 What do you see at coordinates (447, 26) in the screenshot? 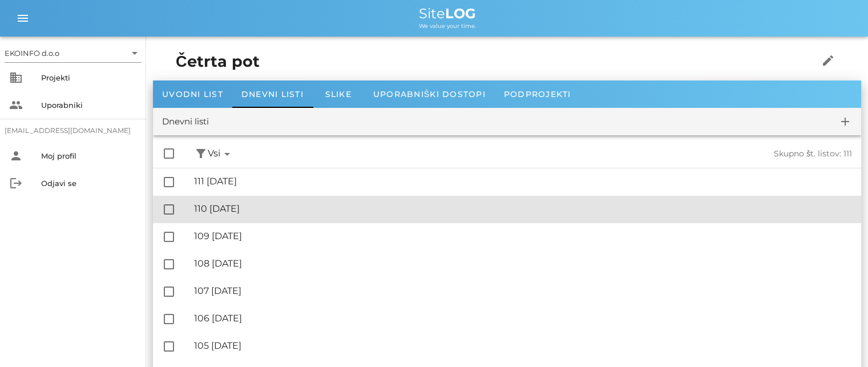
I see `span: We value your time.` at bounding box center [447, 26].